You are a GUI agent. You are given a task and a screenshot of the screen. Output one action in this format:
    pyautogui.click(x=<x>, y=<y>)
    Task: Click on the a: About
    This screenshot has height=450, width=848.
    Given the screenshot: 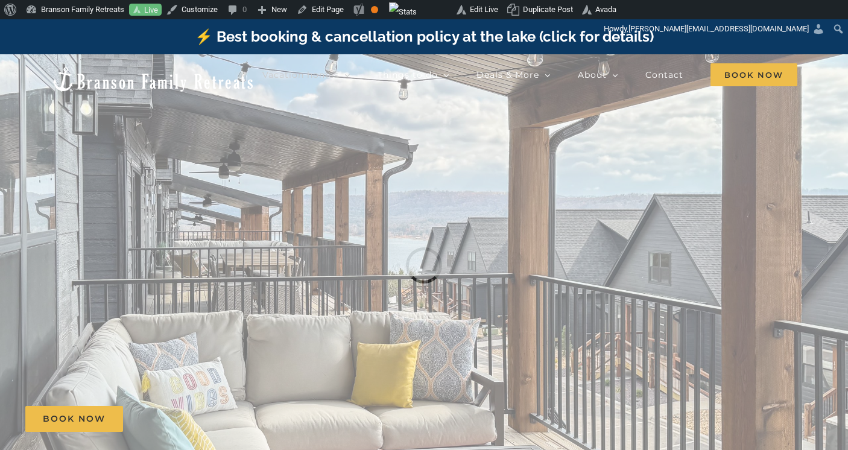 What is the action you would take?
    pyautogui.click(x=598, y=75)
    